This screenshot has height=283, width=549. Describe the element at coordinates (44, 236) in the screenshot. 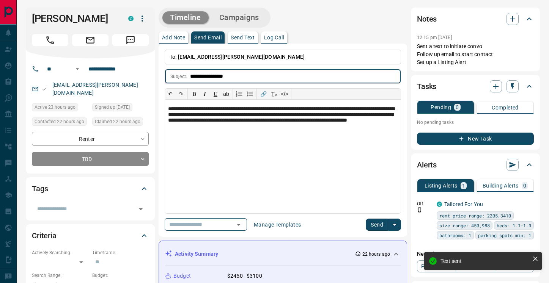

I see `h2: Criteria` at that location.